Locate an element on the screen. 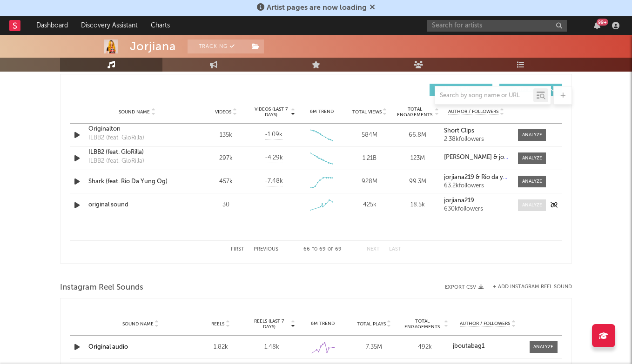 Image resolution: width=632 pixels, height=364 pixels. button: UGC(64) is located at coordinates (461, 90).